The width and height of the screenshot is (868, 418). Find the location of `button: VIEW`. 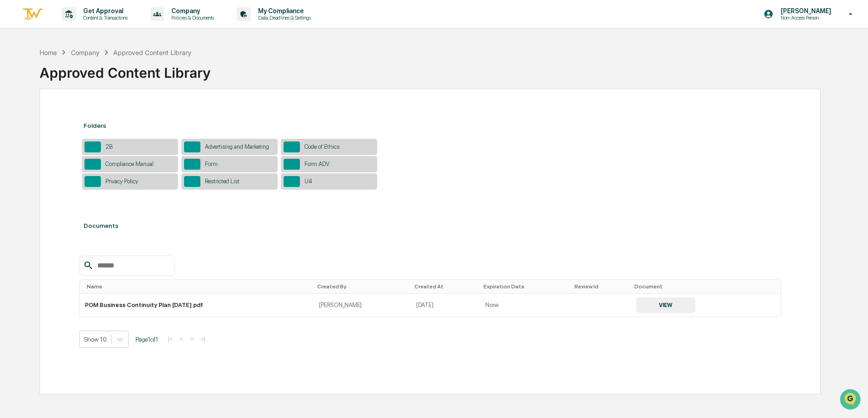

button: VIEW is located at coordinates (666, 305).